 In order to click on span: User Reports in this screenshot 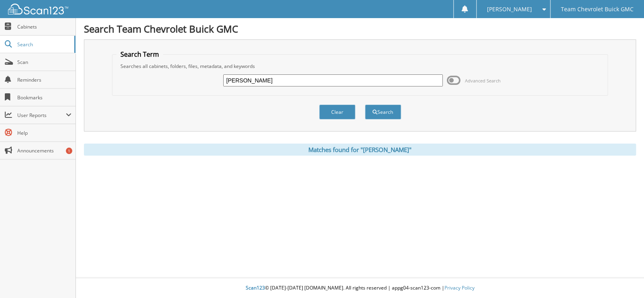, I will do `click(41, 115)`.